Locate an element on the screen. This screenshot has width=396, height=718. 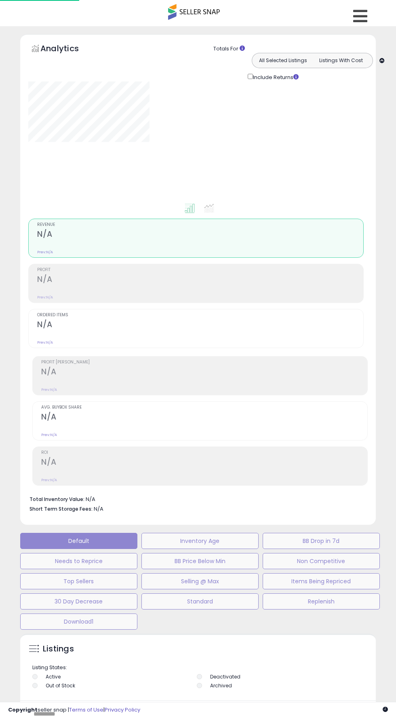
button: Standard is located at coordinates (200, 602).